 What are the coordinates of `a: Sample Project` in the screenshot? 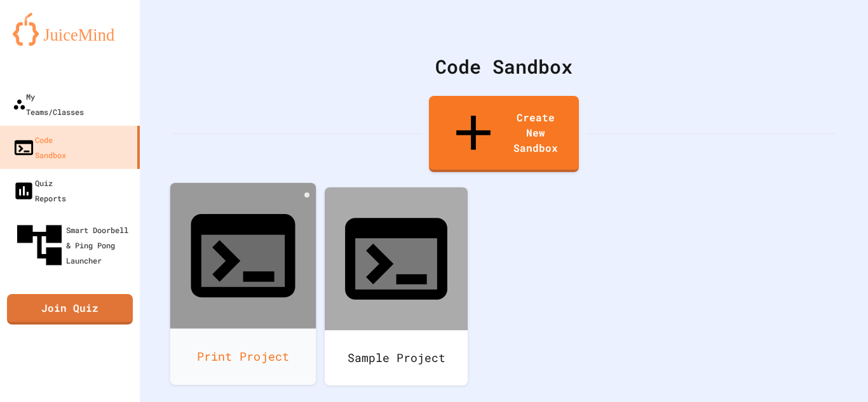 It's located at (396, 286).